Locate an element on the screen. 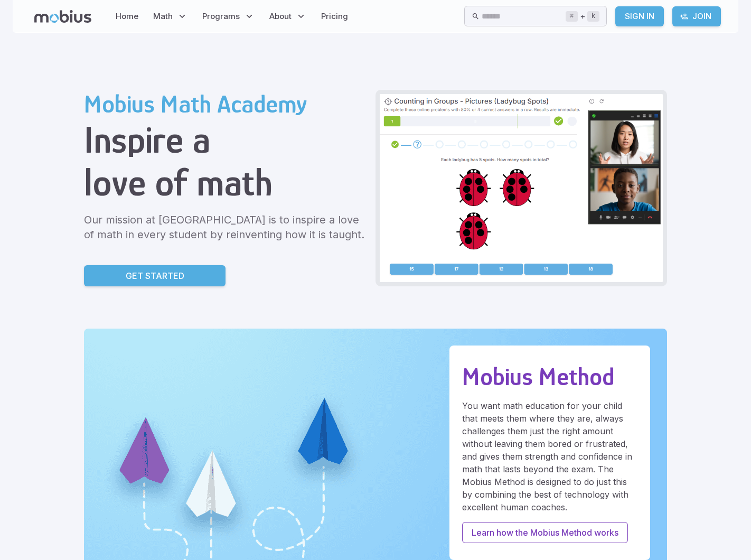  p: Get Started is located at coordinates (155, 275).